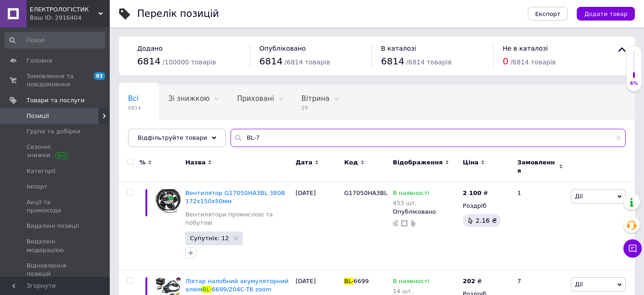  I want to click on span: Акції та промокоди, so click(55, 206).